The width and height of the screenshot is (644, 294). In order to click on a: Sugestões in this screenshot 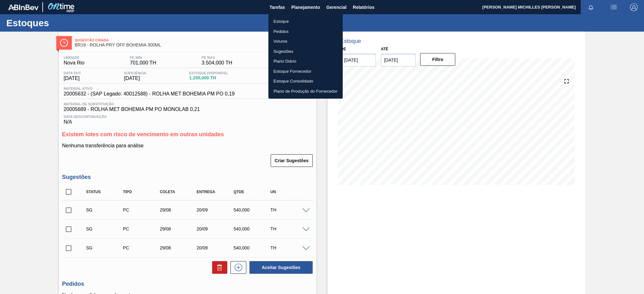, I will do `click(305, 52)`.